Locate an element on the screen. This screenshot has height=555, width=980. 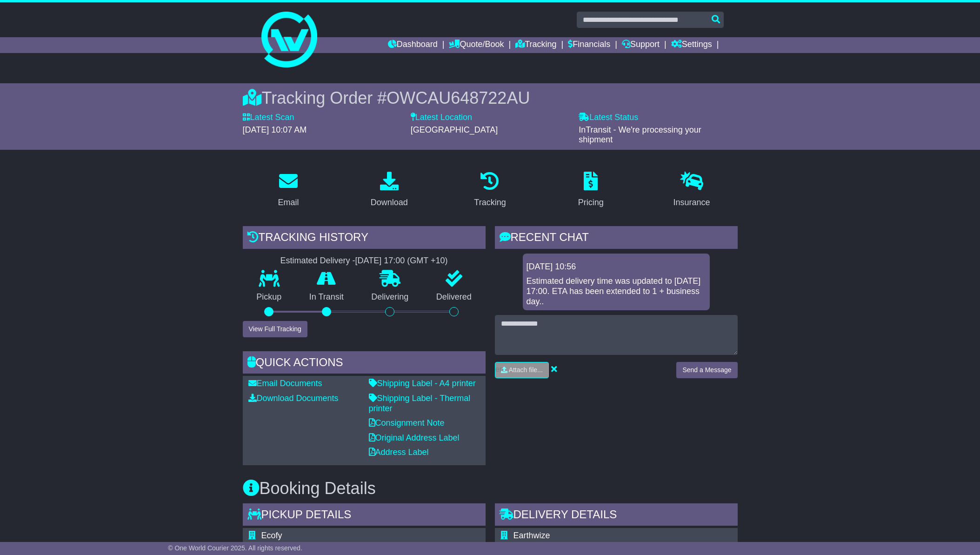
span: © One World Courier 2025. All rights reserved. is located at coordinates (235, 548).